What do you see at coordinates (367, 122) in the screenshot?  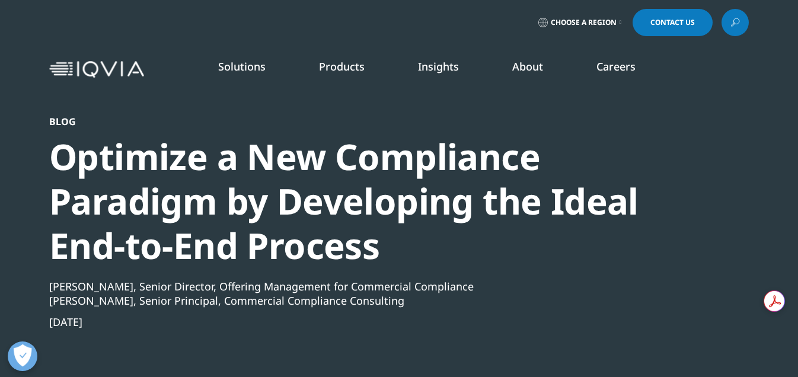 I see `div: Blog` at bounding box center [367, 122].